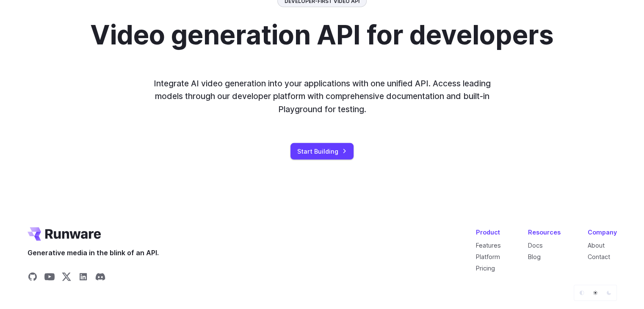 The image size is (644, 309). Describe the element at coordinates (582, 293) in the screenshot. I see `button: Default` at that location.